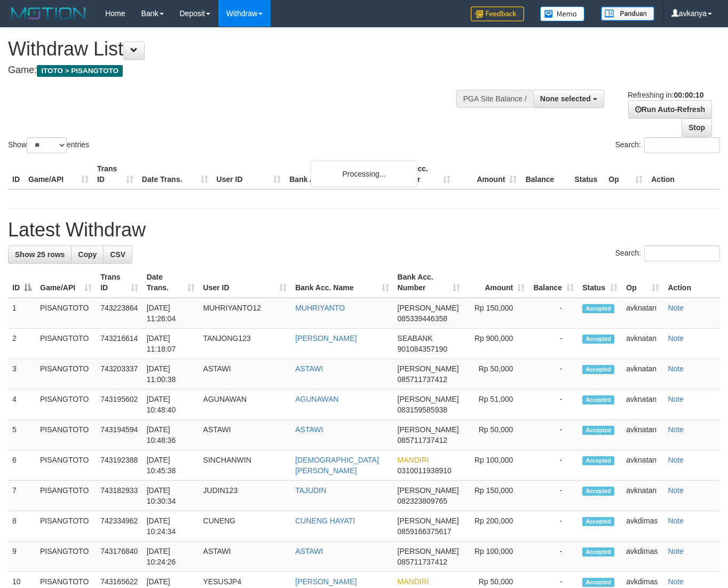 The width and height of the screenshot is (728, 588). I want to click on th: Balance, so click(545, 174).